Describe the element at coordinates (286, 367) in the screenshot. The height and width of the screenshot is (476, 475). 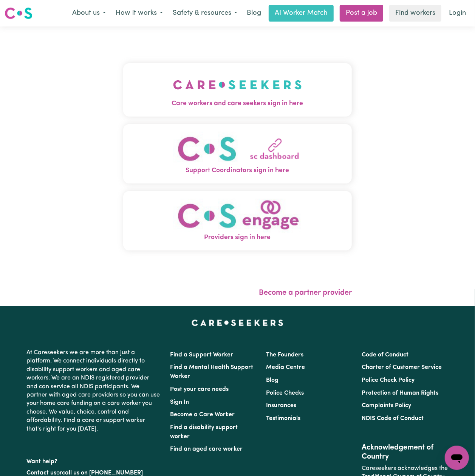
I see `a: Media Centre` at that location.